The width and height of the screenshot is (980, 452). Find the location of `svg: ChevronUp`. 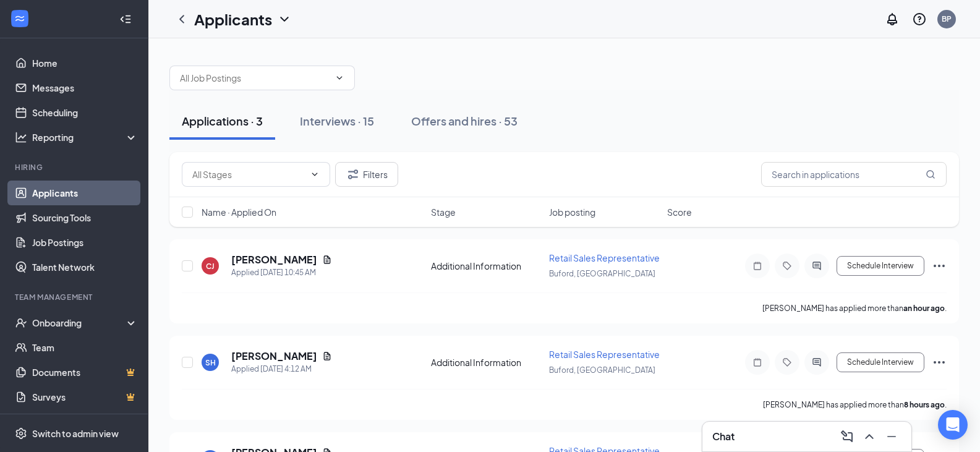

svg: ChevronUp is located at coordinates (870, 436).